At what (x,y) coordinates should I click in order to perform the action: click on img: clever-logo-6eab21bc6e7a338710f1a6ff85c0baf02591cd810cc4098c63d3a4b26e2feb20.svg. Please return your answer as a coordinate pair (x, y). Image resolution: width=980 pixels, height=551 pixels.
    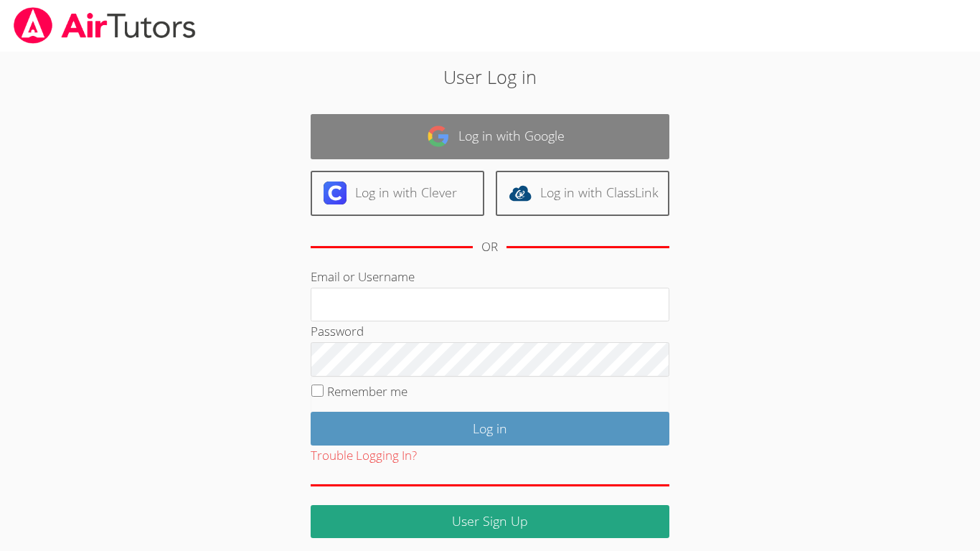
    Looking at the image, I should click on (335, 193).